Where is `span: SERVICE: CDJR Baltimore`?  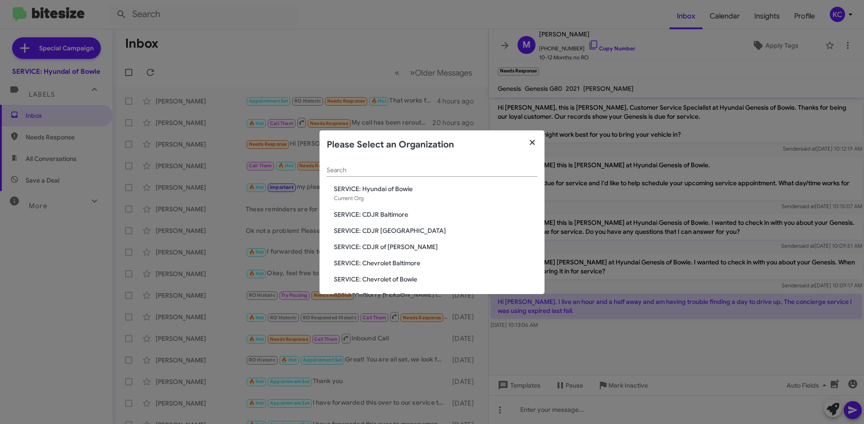
span: SERVICE: CDJR Baltimore is located at coordinates (435, 215).